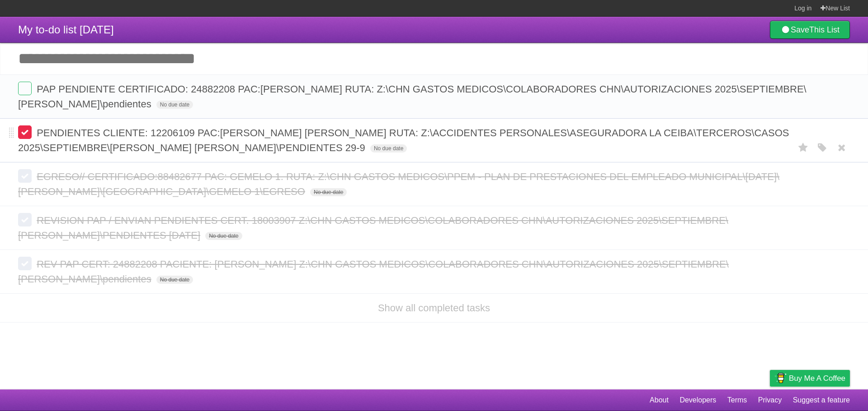 The image size is (868, 411). I want to click on a: SaveThis List, so click(810, 30).